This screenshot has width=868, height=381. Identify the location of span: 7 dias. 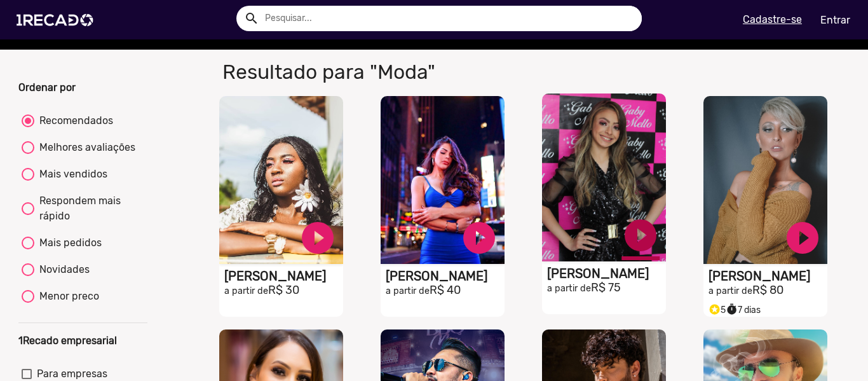
(743, 310).